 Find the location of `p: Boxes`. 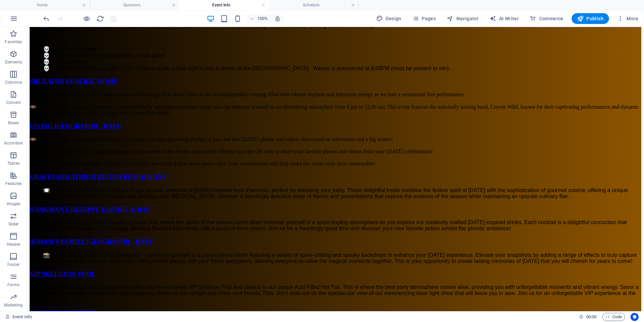

p: Boxes is located at coordinates (13, 123).